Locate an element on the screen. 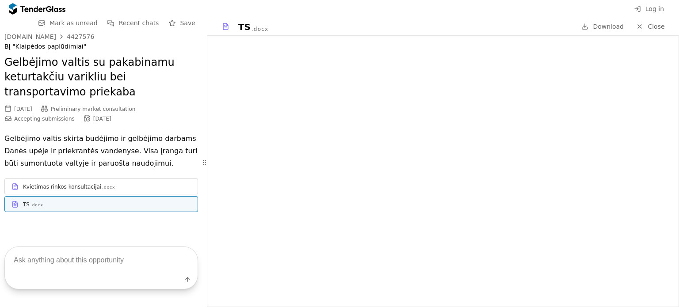  span: Recent chats is located at coordinates (139, 23).